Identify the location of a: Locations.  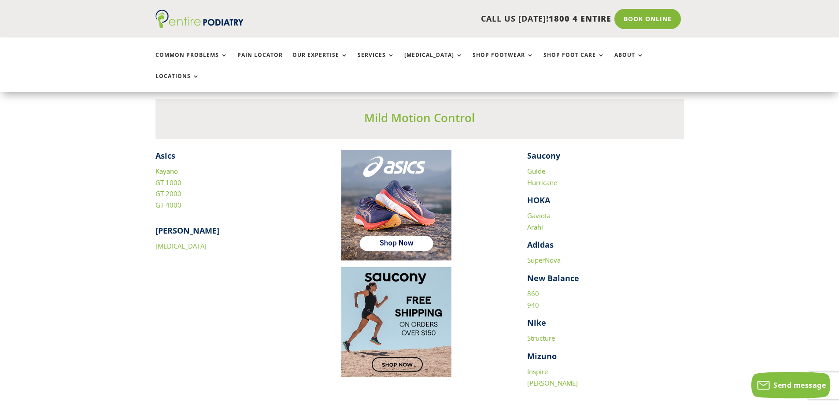
(178, 82).